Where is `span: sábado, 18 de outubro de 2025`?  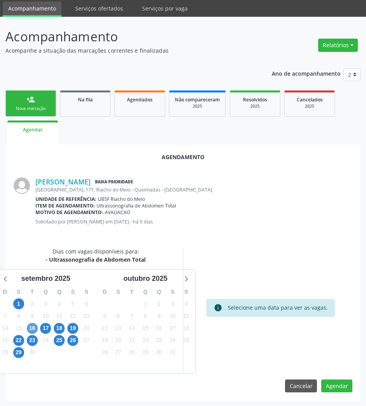
span: sábado, 18 de outubro de 2025 is located at coordinates (186, 328).